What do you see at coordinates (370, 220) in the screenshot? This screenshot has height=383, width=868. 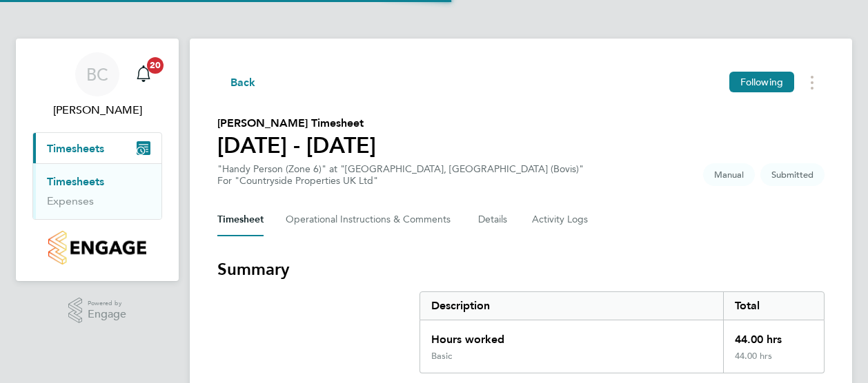 I see `button: Operational Instructions & Comments` at bounding box center [370, 220].